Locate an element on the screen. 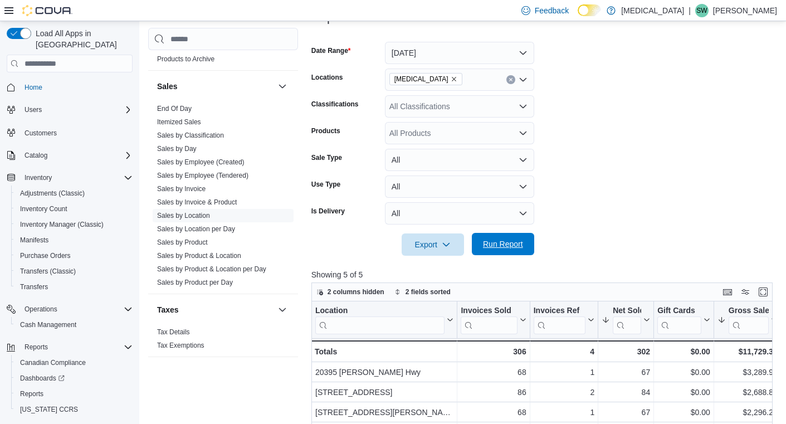 This screenshot has height=424, width=786. button: Transfers (Classic) is located at coordinates (74, 271).